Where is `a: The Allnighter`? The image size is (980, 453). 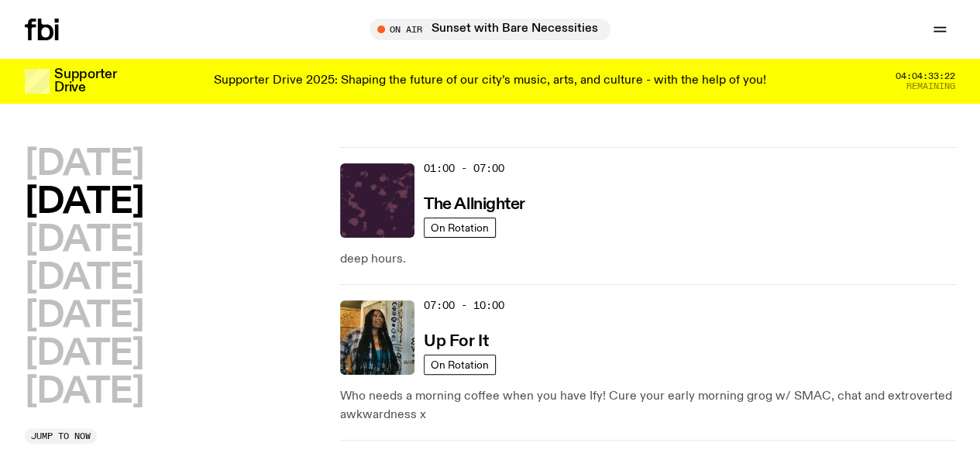 a: The Allnighter is located at coordinates (474, 203).